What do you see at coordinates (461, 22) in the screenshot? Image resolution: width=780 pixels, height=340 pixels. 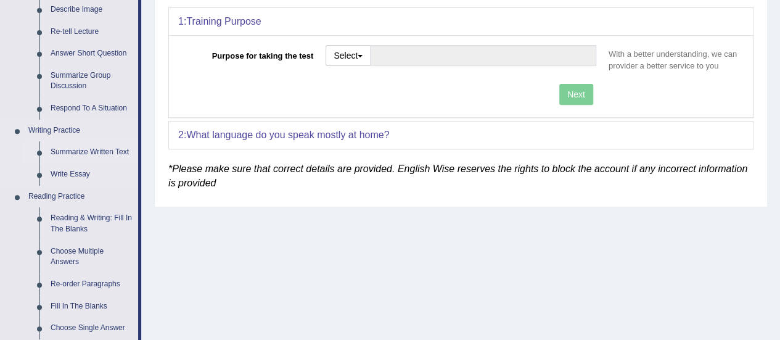 I see `div: 1:` at bounding box center [461, 22].